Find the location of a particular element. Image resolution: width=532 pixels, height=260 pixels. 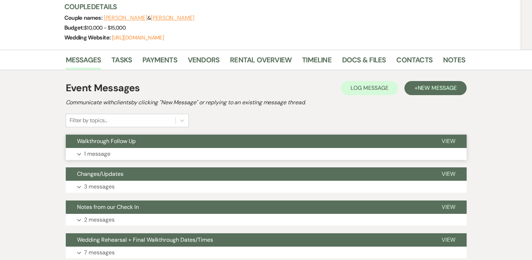

span: Walkthrough Follow Up is located at coordinates (106, 141).